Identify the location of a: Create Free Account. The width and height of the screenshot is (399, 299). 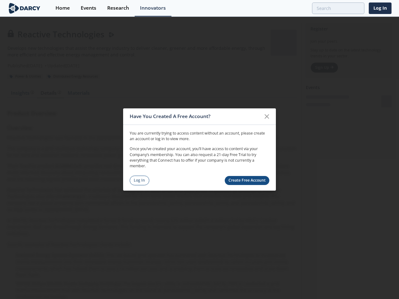
(247, 180).